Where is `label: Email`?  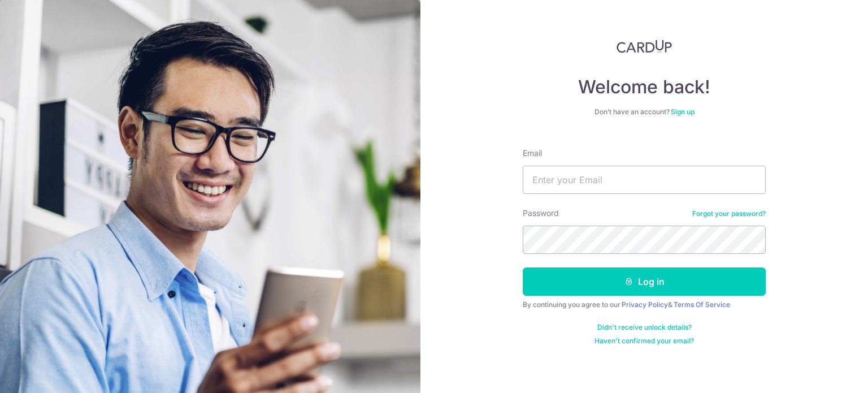 label: Email is located at coordinates (533, 153).